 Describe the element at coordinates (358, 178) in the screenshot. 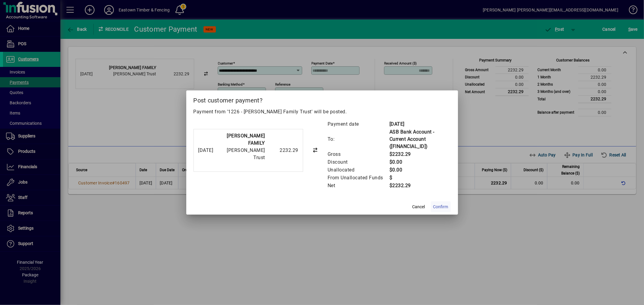

I see `td: From Unallocated Funds` at that location.